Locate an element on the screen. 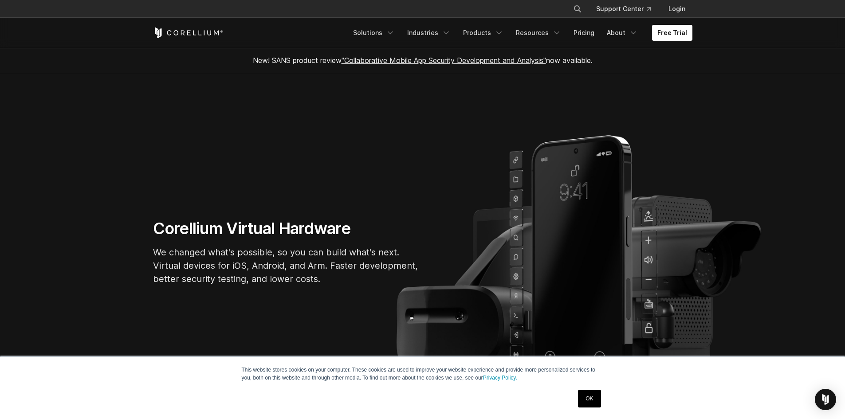 This screenshot has height=419, width=845. p: We changed what's possible, so you can build what's next. Virtual devices for iOS, Android, and A... is located at coordinates (286, 266).